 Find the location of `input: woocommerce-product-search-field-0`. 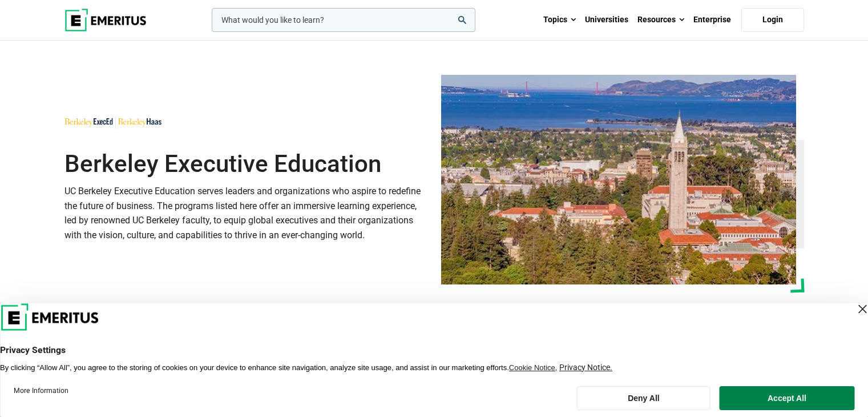

input: woocommerce-product-search-field-0 is located at coordinates (343, 20).